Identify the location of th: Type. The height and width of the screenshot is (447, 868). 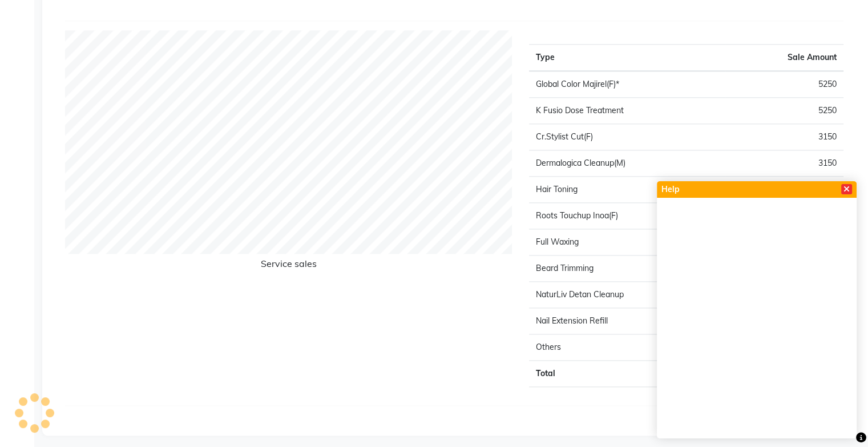
(626, 57).